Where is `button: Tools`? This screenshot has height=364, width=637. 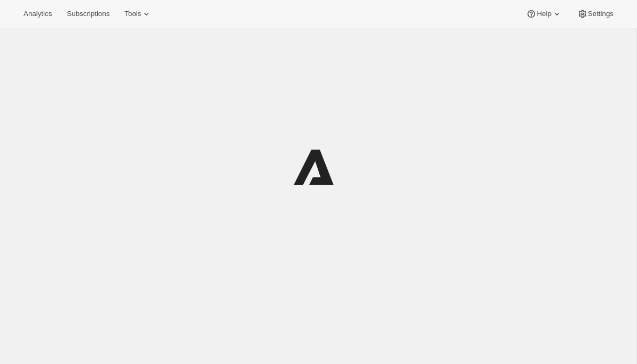 button: Tools is located at coordinates (138, 14).